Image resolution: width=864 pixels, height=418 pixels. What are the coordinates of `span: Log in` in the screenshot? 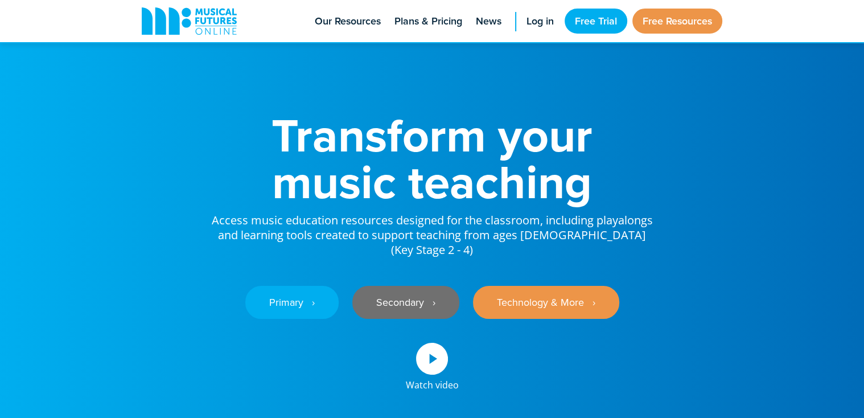 It's located at (540, 21).